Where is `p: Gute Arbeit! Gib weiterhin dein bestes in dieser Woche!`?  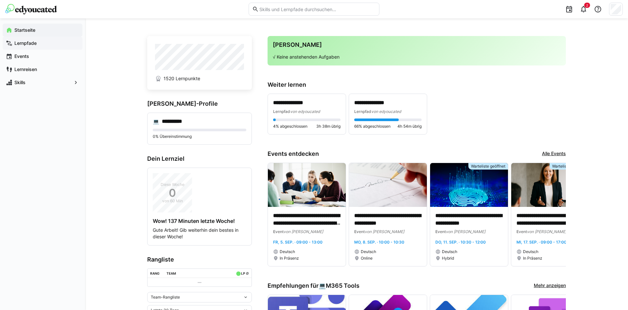
p: Gute Arbeit! Gib weiterhin dein bestes in dieser Woche! is located at coordinates (200, 233).